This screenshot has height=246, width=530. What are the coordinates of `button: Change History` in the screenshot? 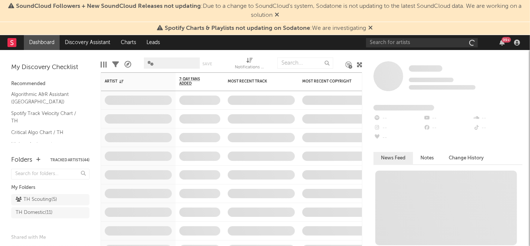 It's located at (467, 158).